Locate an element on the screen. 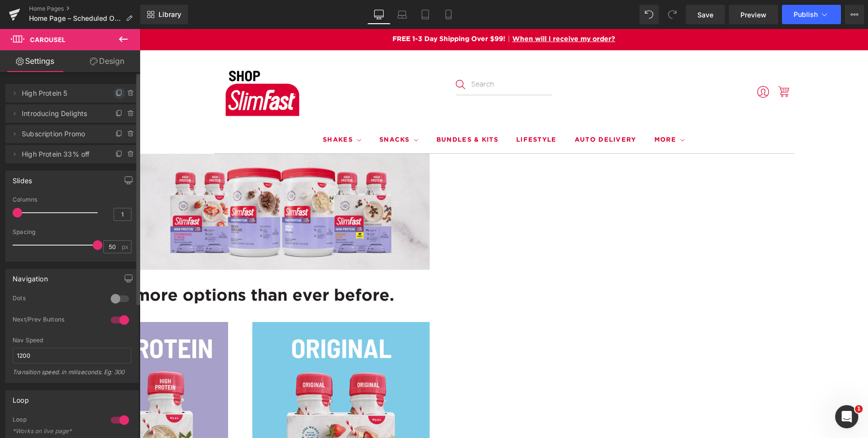 The image size is (868, 438). div: Columns is located at coordinates (72, 200).